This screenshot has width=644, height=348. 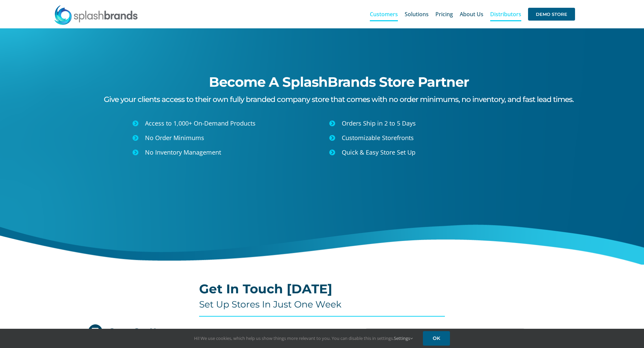 I want to click on span: Customers, so click(x=384, y=14).